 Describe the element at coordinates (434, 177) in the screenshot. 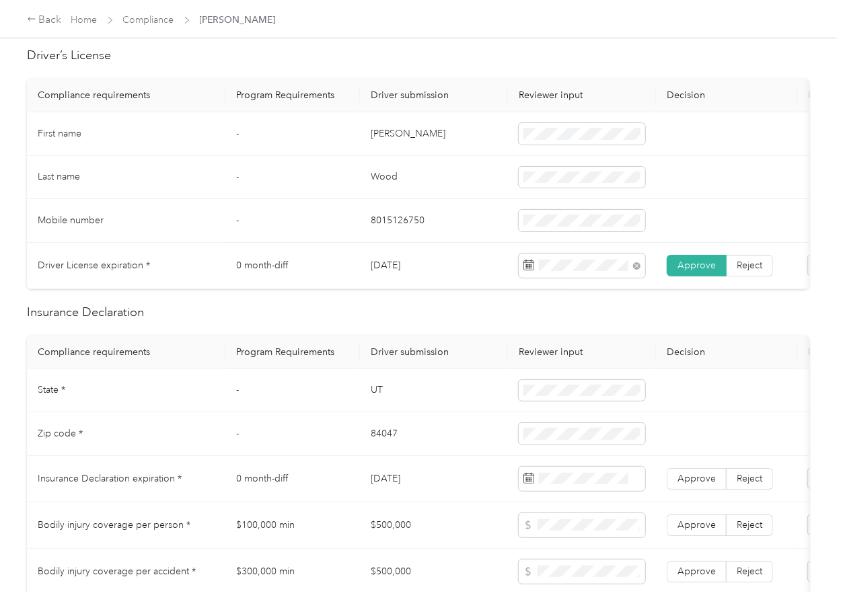

I see `td: Wood` at that location.